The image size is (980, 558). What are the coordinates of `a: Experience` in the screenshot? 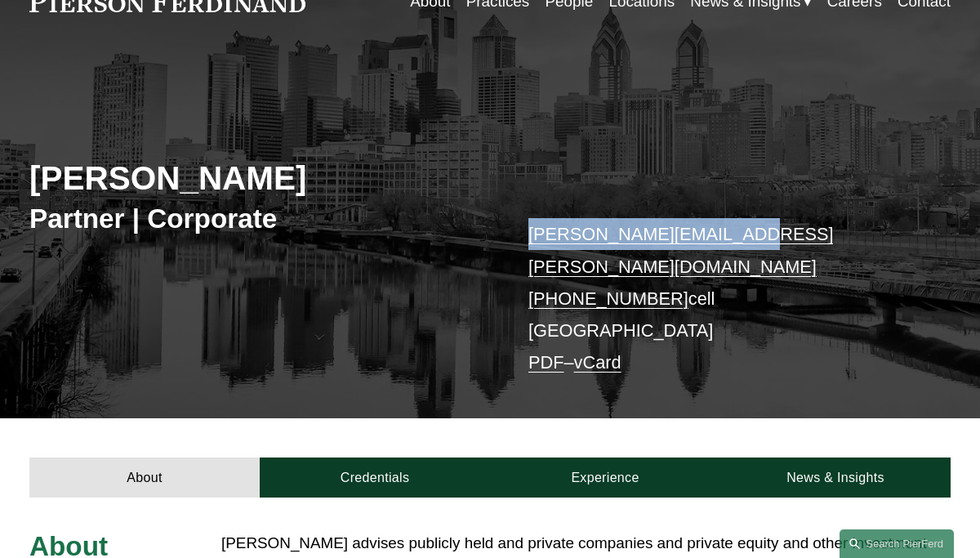 It's located at (605, 477).